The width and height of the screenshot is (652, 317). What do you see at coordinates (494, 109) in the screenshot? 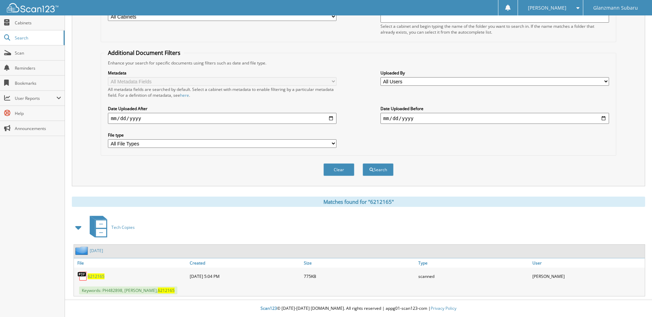
I see `label: Date Uploaded Before` at bounding box center [494, 109].